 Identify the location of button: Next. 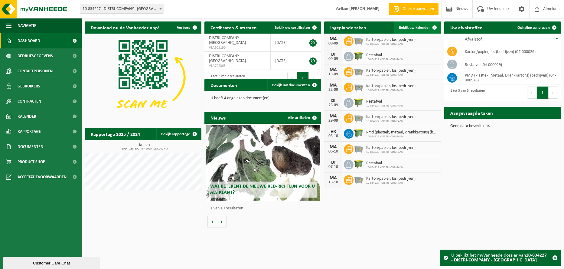
(553, 93).